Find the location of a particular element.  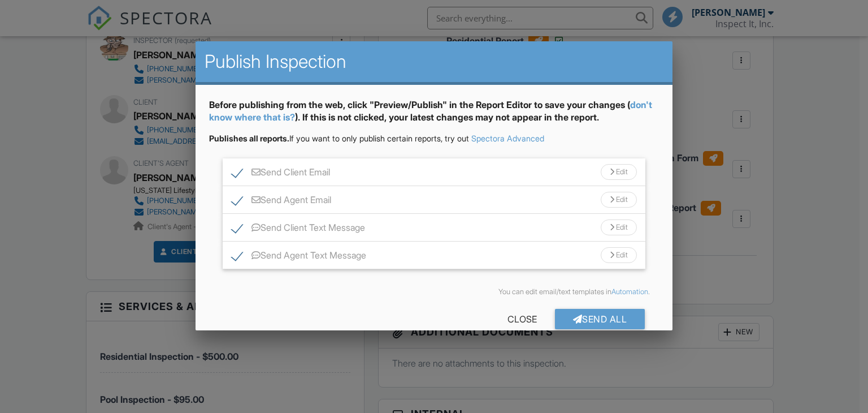

h2: Publish Inspection is located at coordinates (434, 62).